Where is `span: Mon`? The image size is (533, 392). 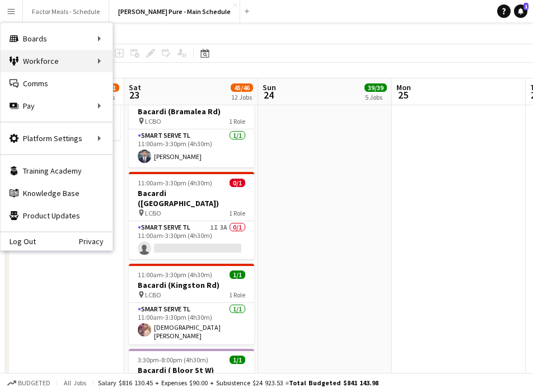
span: Mon is located at coordinates (404, 88).